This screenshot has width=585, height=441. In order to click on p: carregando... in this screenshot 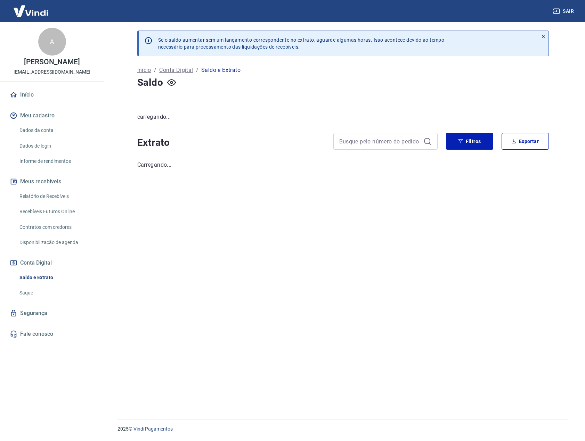, I will do `click(343, 117)`.